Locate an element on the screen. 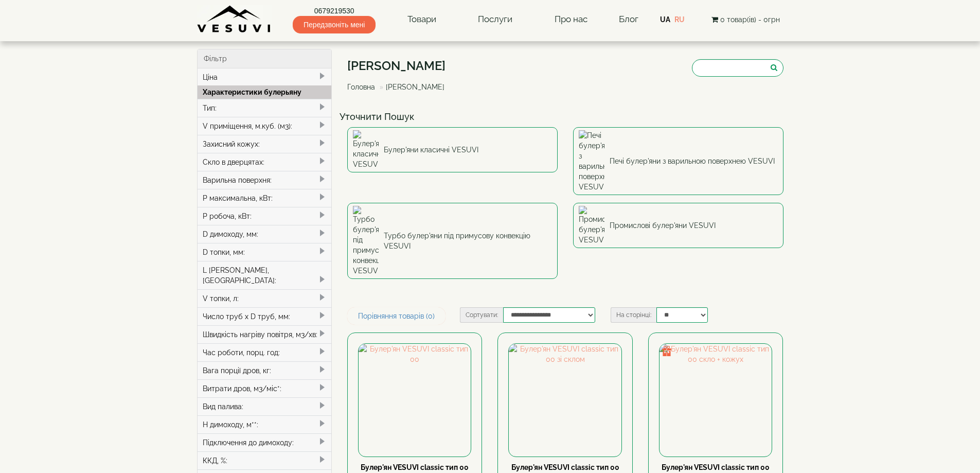 The width and height of the screenshot is (980, 473). img: Булер'яни класичні VESUVI is located at coordinates (366, 150).